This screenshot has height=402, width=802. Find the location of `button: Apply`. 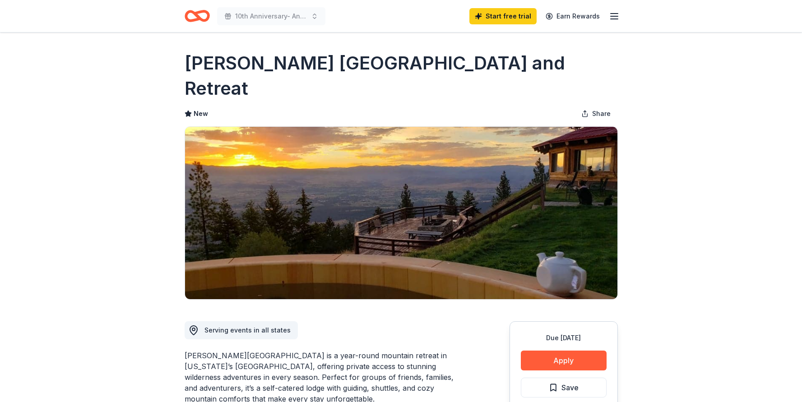

button: Apply is located at coordinates (564, 361).